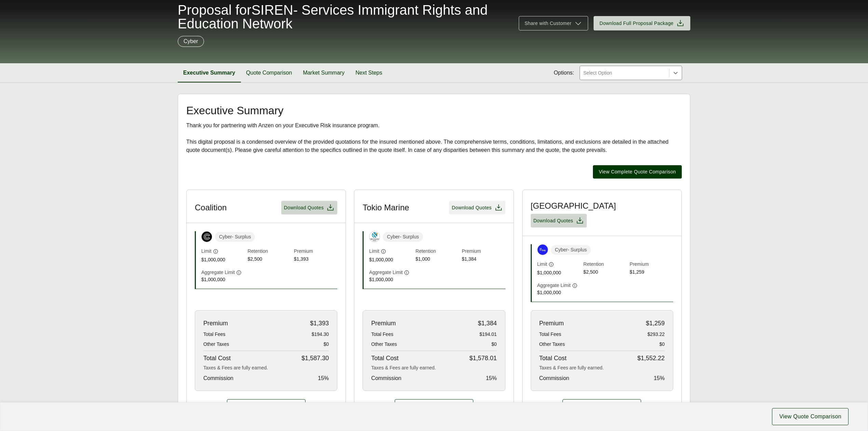 This screenshot has width=868, height=431. What do you see at coordinates (602, 406) in the screenshot?
I see `a: At-Bay details` at bounding box center [602, 406].